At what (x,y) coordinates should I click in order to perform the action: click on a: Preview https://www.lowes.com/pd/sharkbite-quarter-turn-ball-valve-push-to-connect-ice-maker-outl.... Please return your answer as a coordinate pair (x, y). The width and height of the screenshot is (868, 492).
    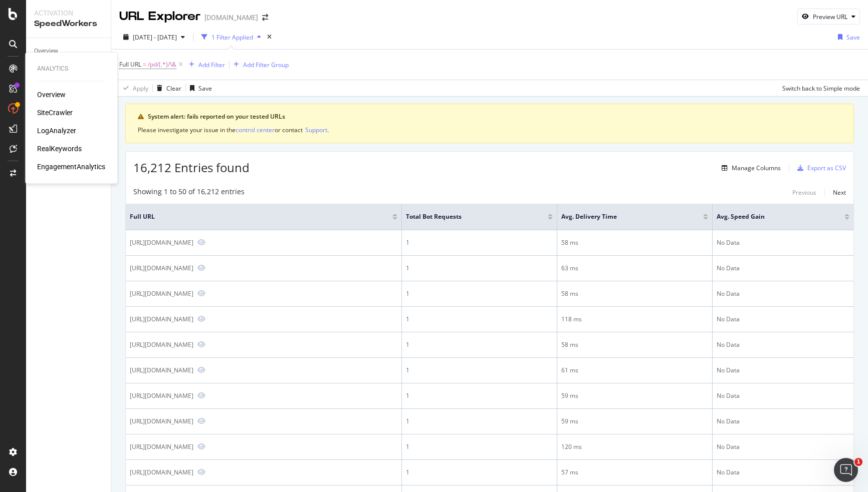
    Looking at the image, I should click on (202, 345).